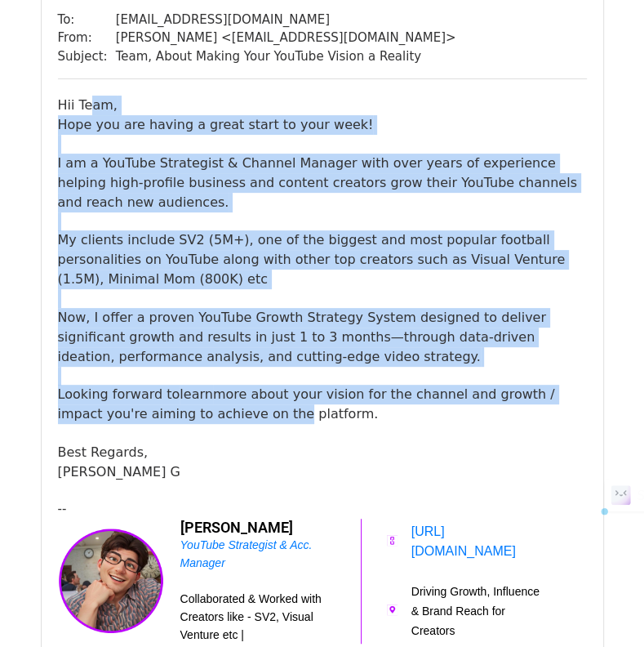 Image resolution: width=644 pixels, height=647 pixels. I want to click on img: Blue-and-White-Vibrant-Geometric-Director-LinkedIn-Profile-Picture-3.png, so click(111, 580).